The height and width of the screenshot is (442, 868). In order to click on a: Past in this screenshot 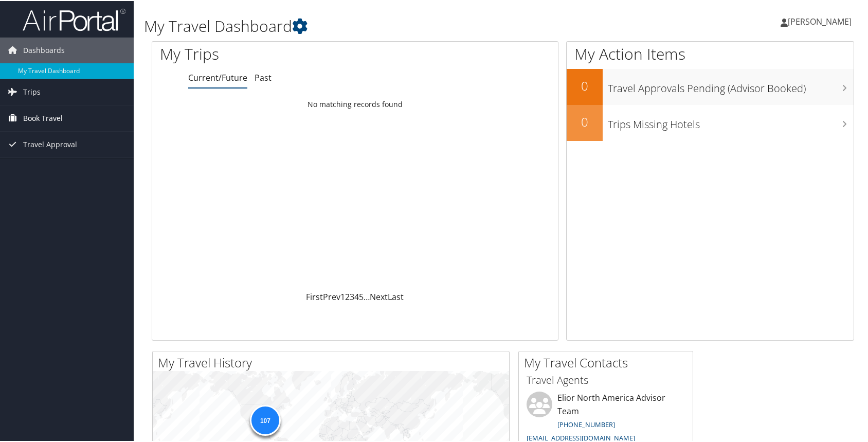, I will do `click(263, 77)`.